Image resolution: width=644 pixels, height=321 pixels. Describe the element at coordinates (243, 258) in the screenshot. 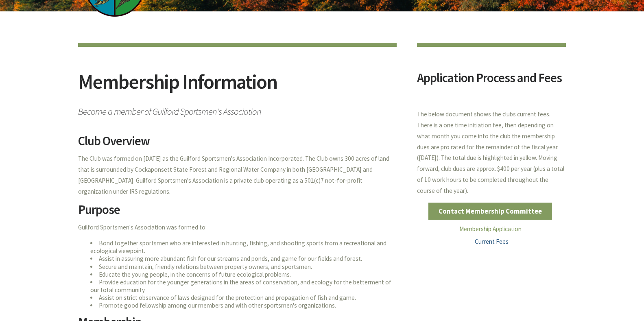

I see `li: Assist in assuring more abundant fish for our streams and ponds, and game for our fields and forest.` at that location.